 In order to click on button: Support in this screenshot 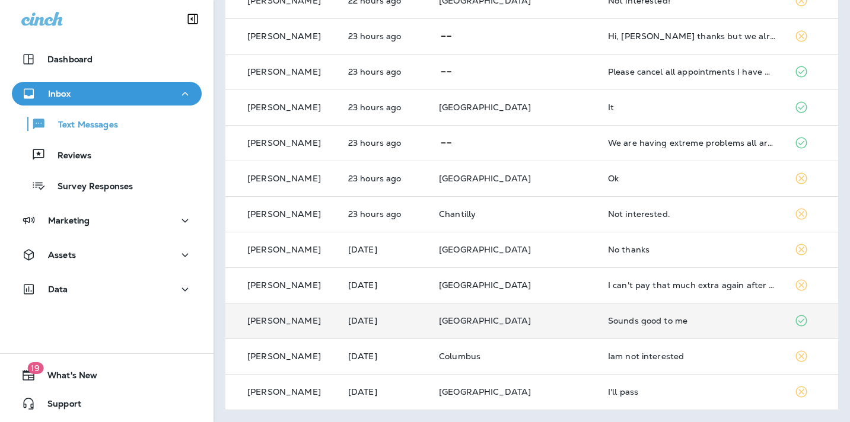, I will do `click(107, 404)`.